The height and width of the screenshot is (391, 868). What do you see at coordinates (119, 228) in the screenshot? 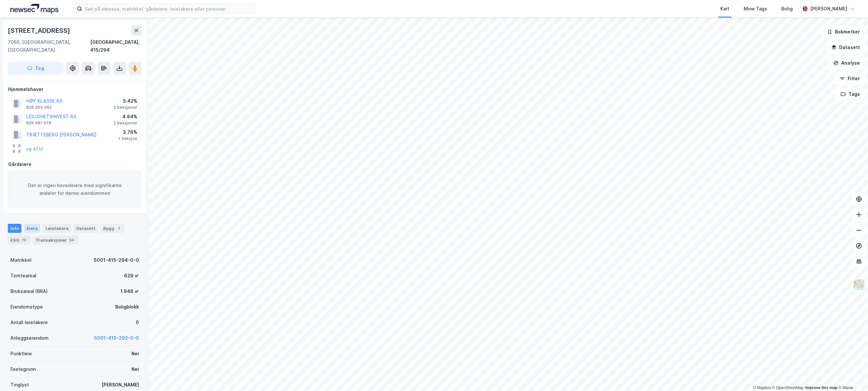
I see `div: 1` at bounding box center [119, 228].